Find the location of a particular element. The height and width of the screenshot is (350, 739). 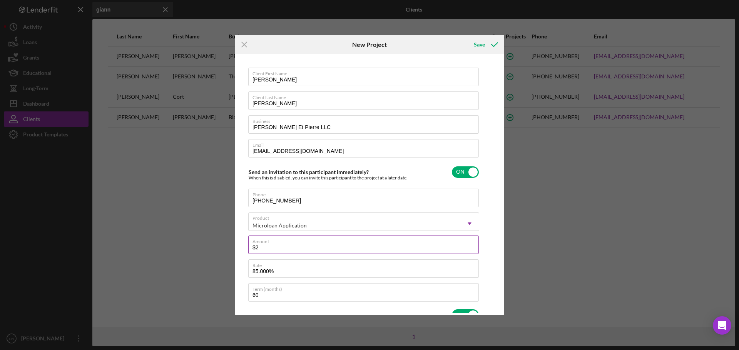

label: Amount is located at coordinates (365, 240).